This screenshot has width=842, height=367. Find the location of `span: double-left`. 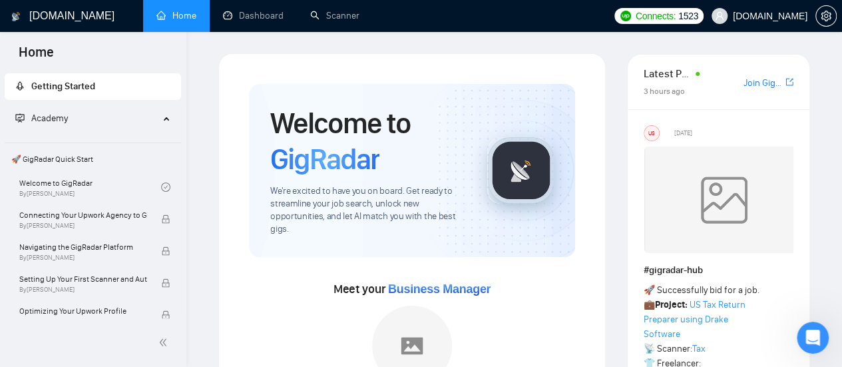

span: double-left is located at coordinates (165, 342).